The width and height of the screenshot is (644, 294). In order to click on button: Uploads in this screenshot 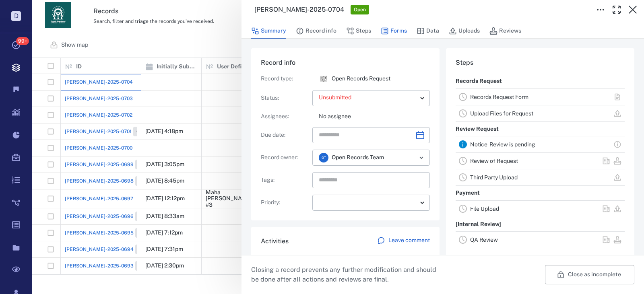, I will do `click(464, 31)`.